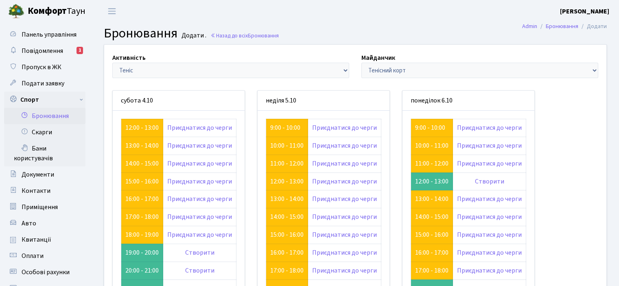  What do you see at coordinates (431, 181) in the screenshot?
I see `td: 12:00 - 13:00` at bounding box center [431, 181].